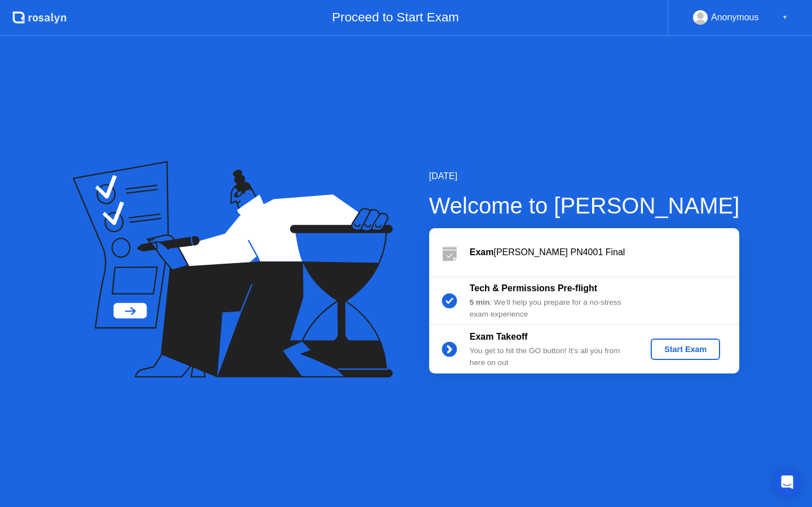 Image resolution: width=812 pixels, height=507 pixels. I want to click on div: Anonymous, so click(735, 18).